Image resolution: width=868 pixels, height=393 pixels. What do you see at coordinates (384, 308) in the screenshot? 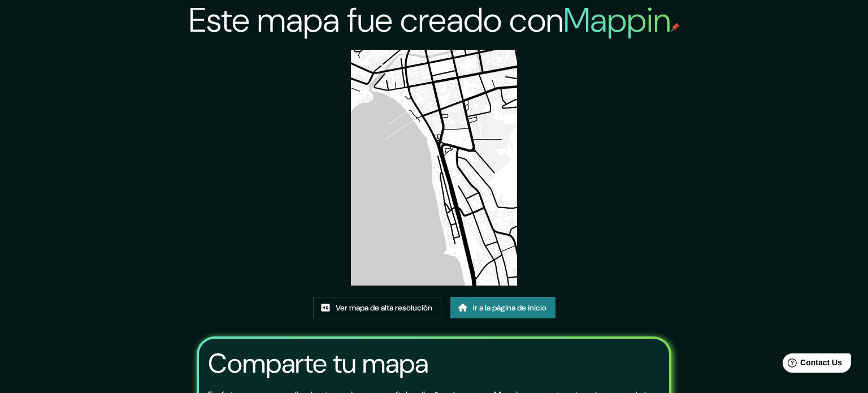
I see `font: Ver mapa de alta resolución` at bounding box center [384, 308].